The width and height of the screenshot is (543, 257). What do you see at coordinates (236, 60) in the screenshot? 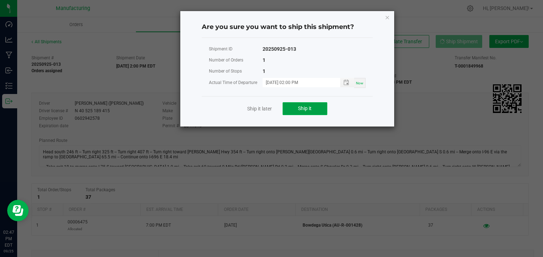
I see `div: Number of Orders` at bounding box center [236, 60].